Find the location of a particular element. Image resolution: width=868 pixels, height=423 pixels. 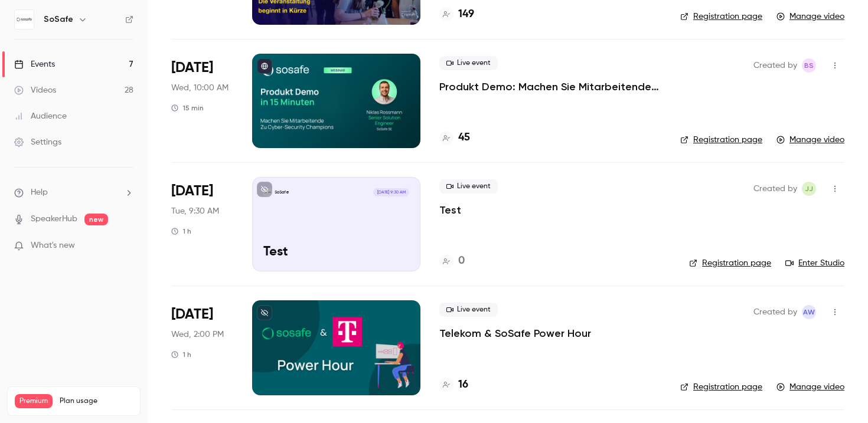

p: Telekom & SoSafe Power Hour is located at coordinates (514, 334).